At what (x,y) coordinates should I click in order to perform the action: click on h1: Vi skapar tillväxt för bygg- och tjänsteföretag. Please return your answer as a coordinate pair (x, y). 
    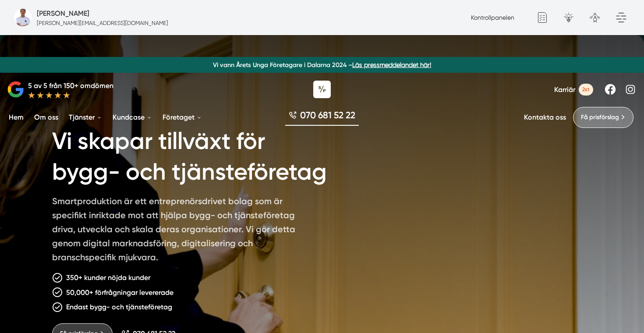
    Looking at the image, I should click on (205, 155).